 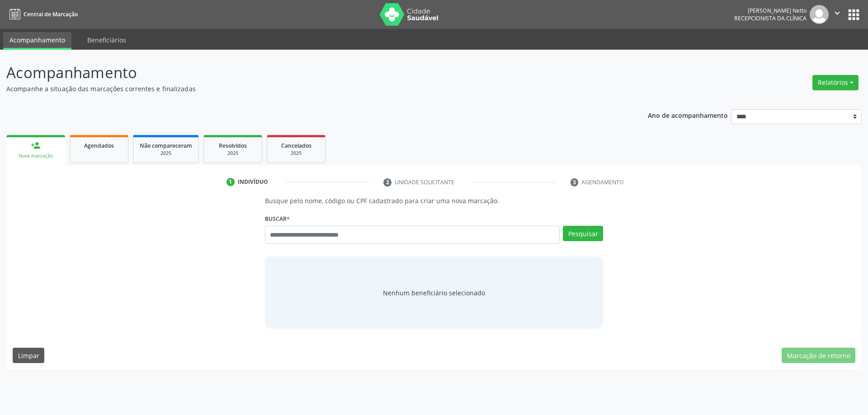 I want to click on img: img, so click(x=819, y=15).